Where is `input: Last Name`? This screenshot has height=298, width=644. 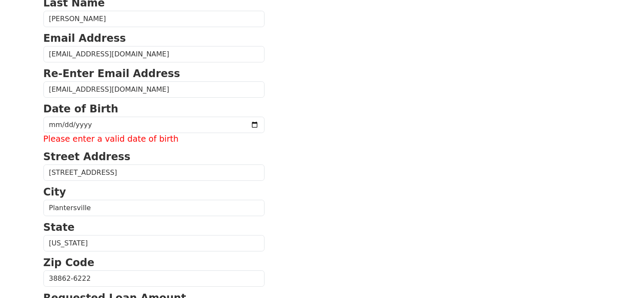 input: Last Name is located at coordinates (154, 19).